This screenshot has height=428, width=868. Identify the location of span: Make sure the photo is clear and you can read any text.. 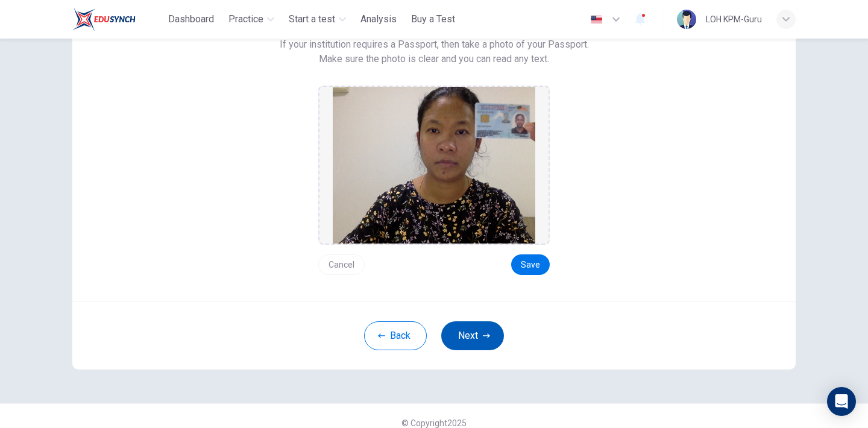
(434, 59).